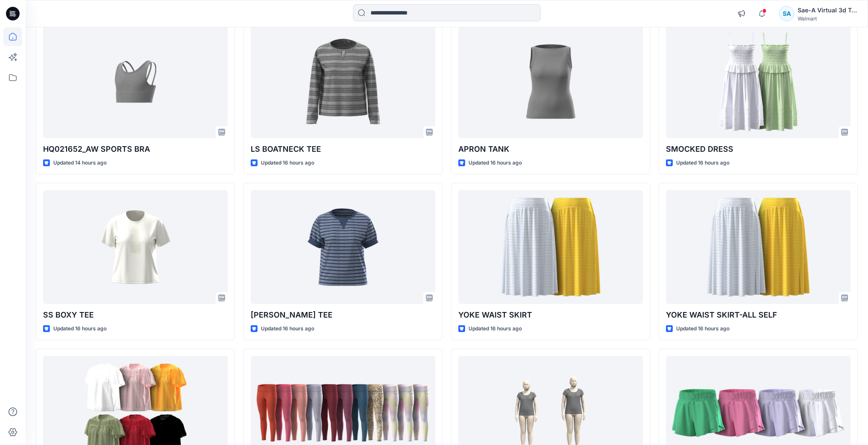 The width and height of the screenshot is (868, 445). What do you see at coordinates (551, 149) in the screenshot?
I see `p: APRON TANK` at bounding box center [551, 149].